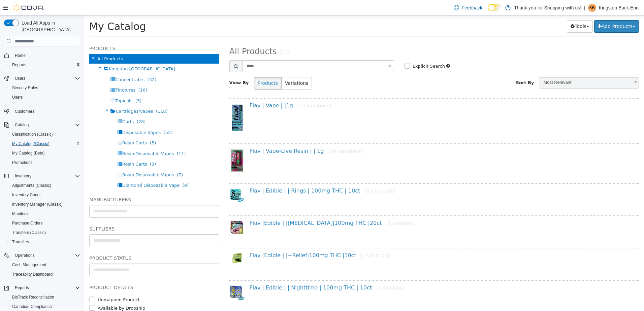 The height and width of the screenshot is (311, 644). What do you see at coordinates (184, 68) in the screenshot?
I see `button: Products` at bounding box center [184, 68].